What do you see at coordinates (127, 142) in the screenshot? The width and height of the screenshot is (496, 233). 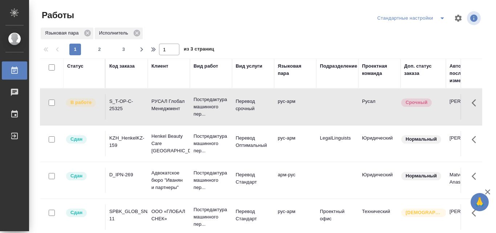 I see `div: KZH_HenkelKZ-159` at bounding box center [127, 142].